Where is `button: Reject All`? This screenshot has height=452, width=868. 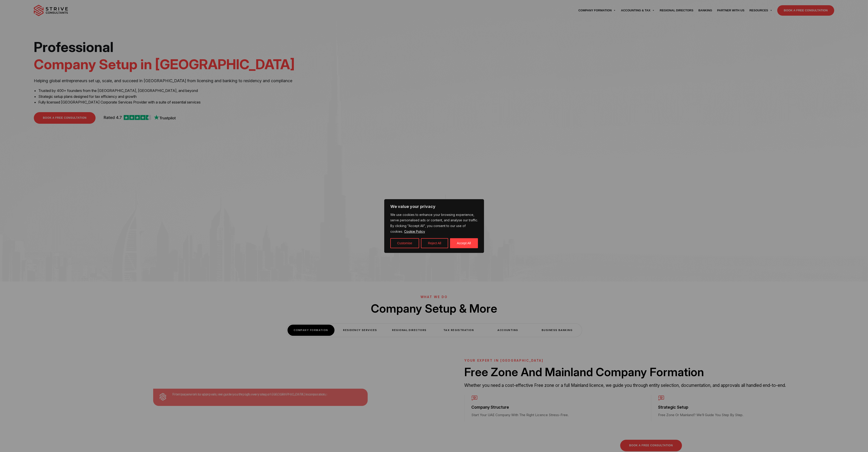
button: Reject All is located at coordinates (435, 243).